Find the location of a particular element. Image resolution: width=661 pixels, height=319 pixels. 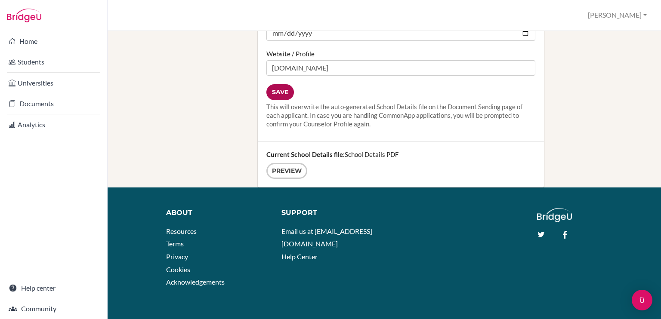

a: Home is located at coordinates (53, 41).